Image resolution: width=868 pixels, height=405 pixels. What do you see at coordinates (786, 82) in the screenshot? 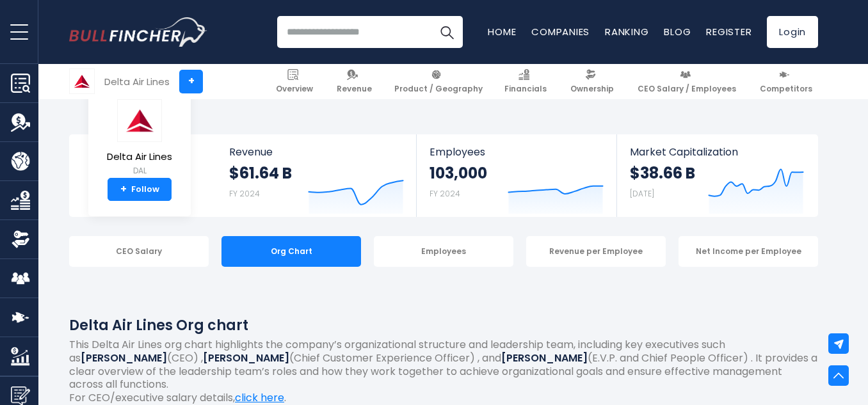
I see `a: Competitors` at bounding box center [786, 82].